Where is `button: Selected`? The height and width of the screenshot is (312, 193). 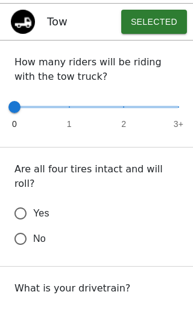
button: Selected is located at coordinates (154, 22).